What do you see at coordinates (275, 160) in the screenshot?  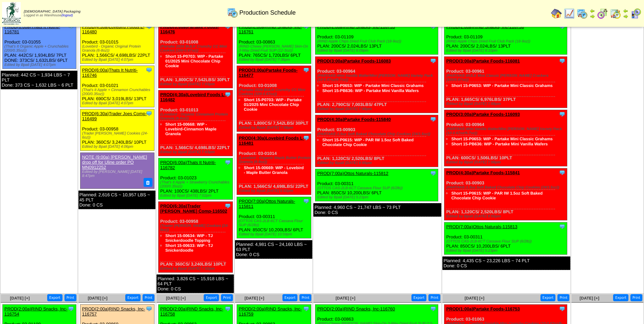 I see `div: (Lovebird - Organic Maple Butter Protein Granola (6-8oz))` at bounding box center [275, 160].